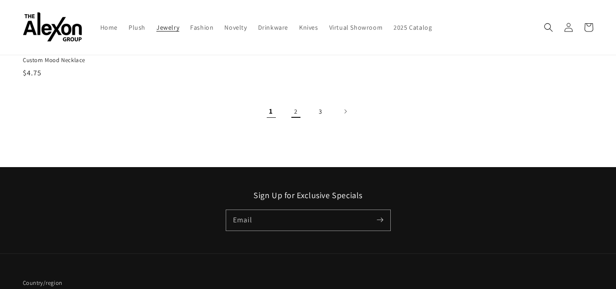  Describe the element at coordinates (380, 220) in the screenshot. I see `button: Subscribe` at that location.